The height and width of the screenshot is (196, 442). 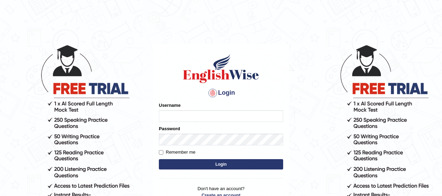 I want to click on img: Logo of English Wise sign in for intelligent practice with AI, so click(x=221, y=69).